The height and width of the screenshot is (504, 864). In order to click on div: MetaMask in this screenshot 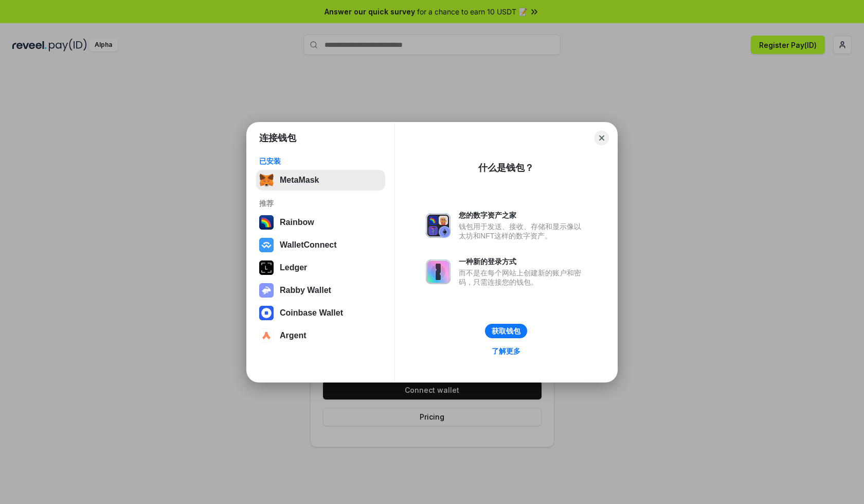, I will do `click(299, 180)`.